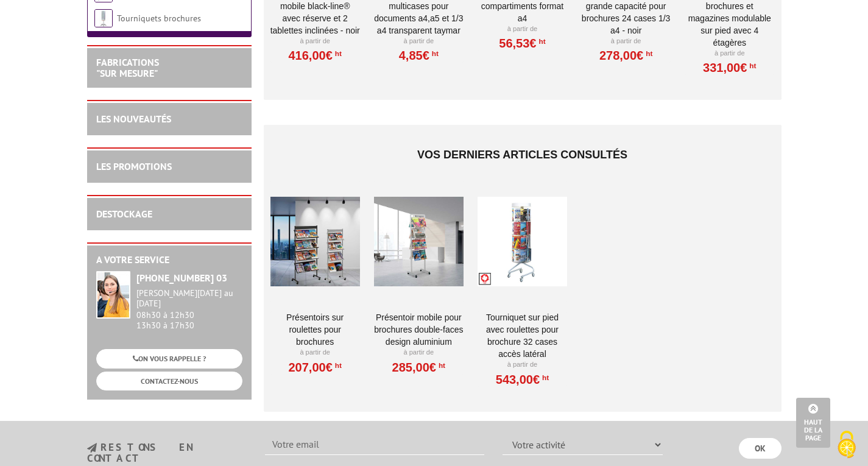  What do you see at coordinates (169, 358) in the screenshot?
I see `a: ON VOUS RAPPELLE ?` at bounding box center [169, 358].